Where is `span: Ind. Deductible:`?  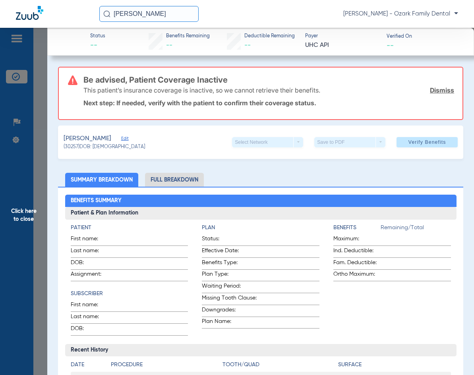
span: Ind. Deductible: is located at coordinates (357, 252).